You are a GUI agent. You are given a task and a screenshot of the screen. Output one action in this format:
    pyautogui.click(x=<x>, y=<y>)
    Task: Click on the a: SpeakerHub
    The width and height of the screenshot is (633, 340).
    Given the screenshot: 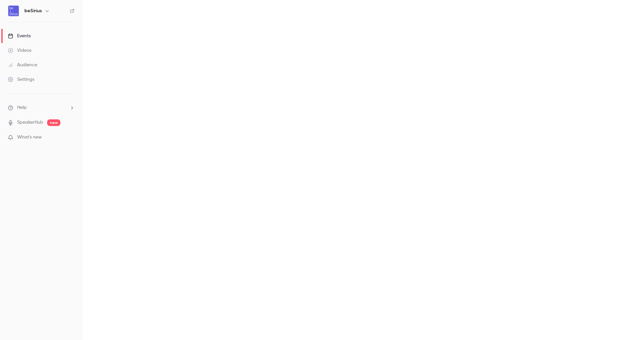 What is the action you would take?
    pyautogui.click(x=30, y=122)
    